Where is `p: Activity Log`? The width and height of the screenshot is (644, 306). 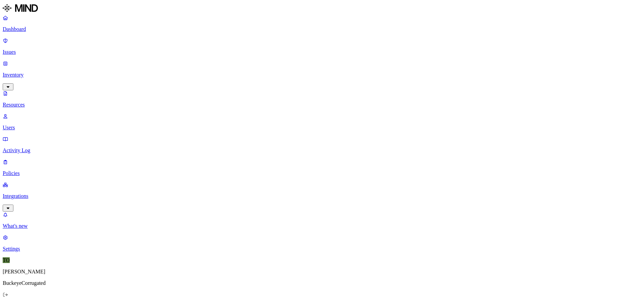
p: Activity Log is located at coordinates (322, 150).